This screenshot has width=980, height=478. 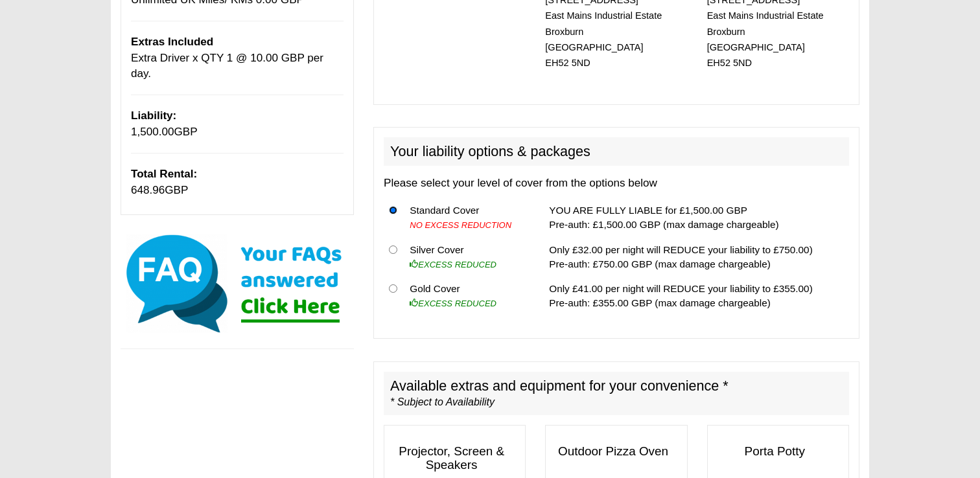 I want to click on span: 648.96, so click(x=148, y=190).